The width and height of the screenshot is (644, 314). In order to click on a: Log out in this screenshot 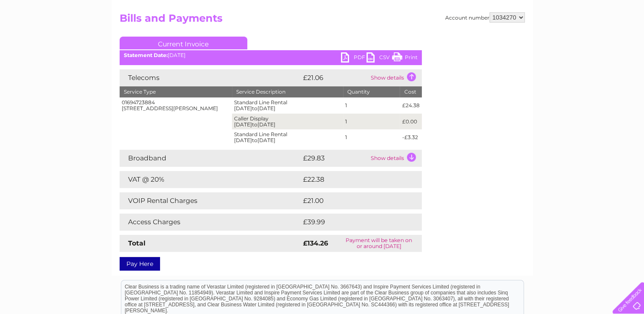, I will do `click(626, 39)`.